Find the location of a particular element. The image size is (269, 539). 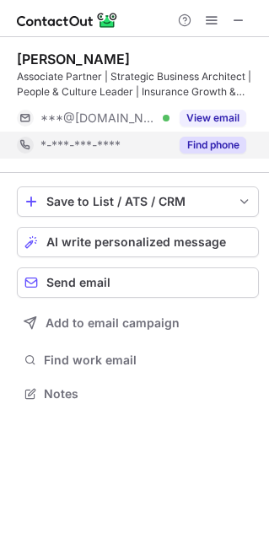

img: ContactOut v5.3.10 is located at coordinates (68, 20).